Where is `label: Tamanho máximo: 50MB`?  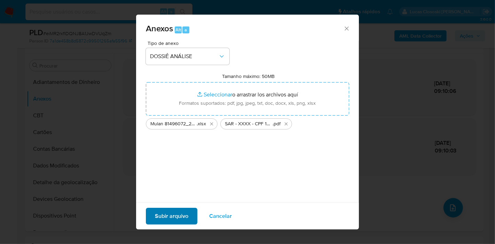 label: Tamanho máximo: 50MB is located at coordinates (249, 76).